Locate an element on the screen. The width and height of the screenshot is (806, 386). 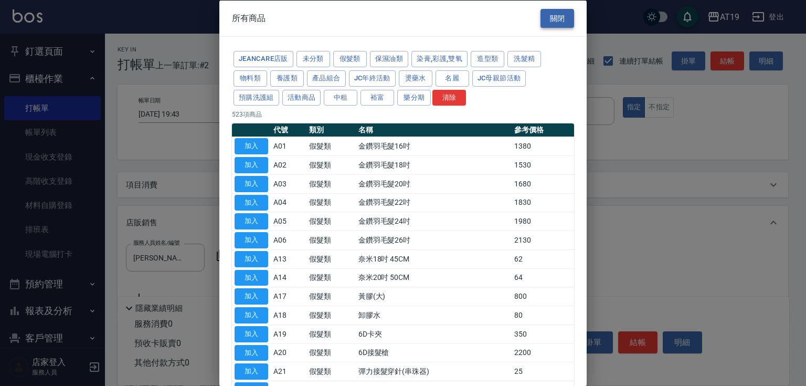
td: 奈米18吋 45CM is located at coordinates (434, 259).